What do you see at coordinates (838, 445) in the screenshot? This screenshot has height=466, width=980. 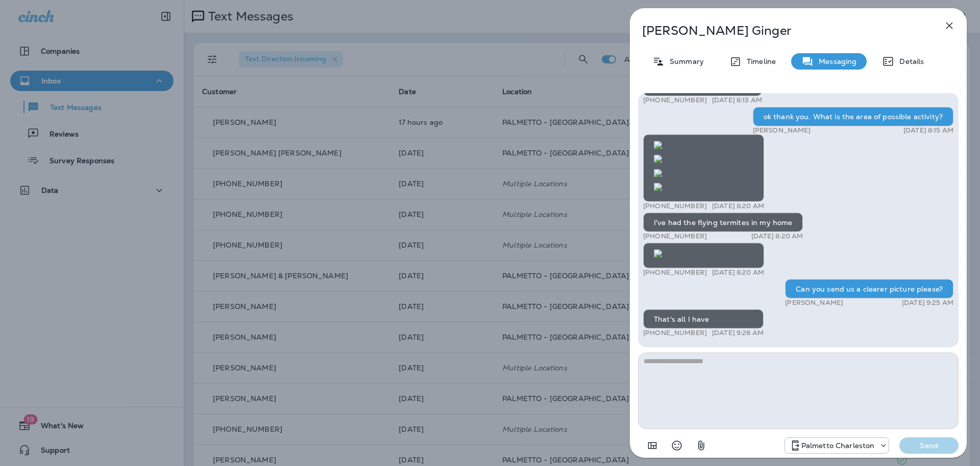 I see `p: Palmetto Charleston` at bounding box center [838, 445].